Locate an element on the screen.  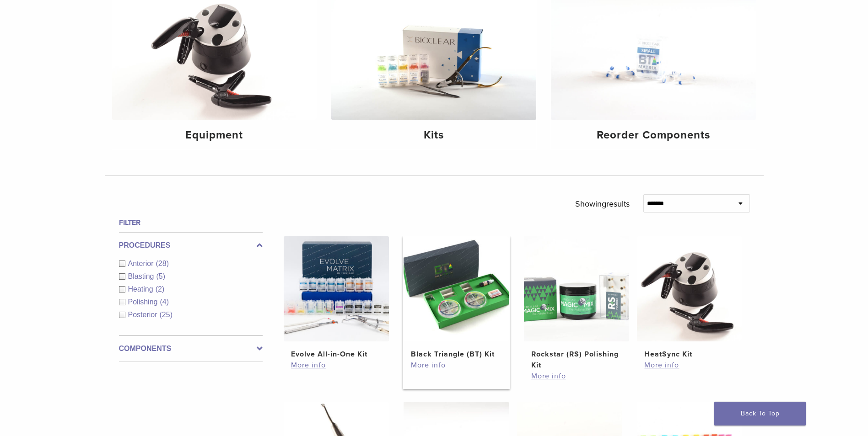
h2: Rockstar (RS) Polishing Kit is located at coordinates (576, 360).